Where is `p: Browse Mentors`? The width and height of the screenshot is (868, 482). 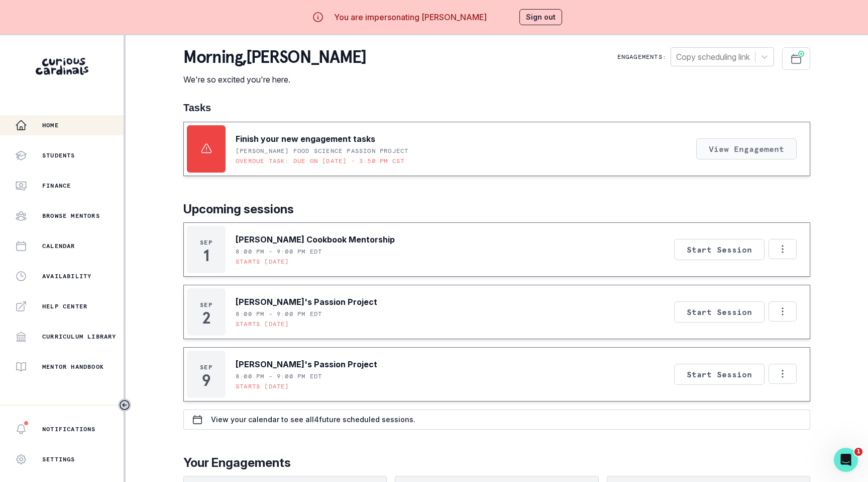
p: Browse Mentors is located at coordinates (71, 215).